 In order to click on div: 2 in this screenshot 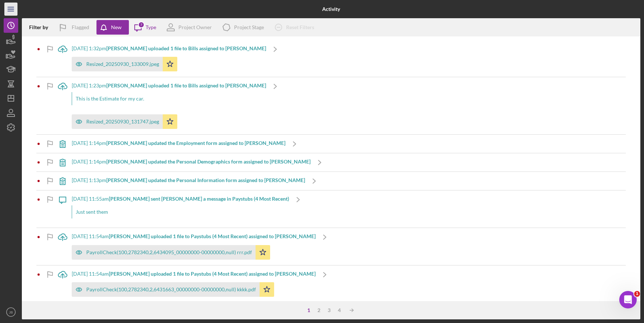, I will do `click(319, 310)`.